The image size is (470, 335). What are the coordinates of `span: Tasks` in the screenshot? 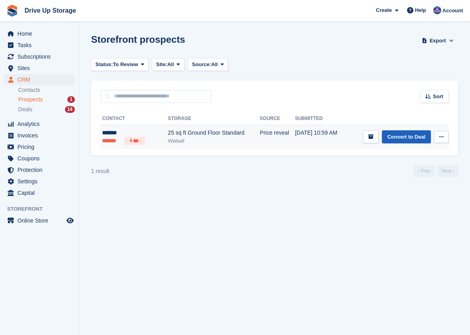 It's located at (41, 45).